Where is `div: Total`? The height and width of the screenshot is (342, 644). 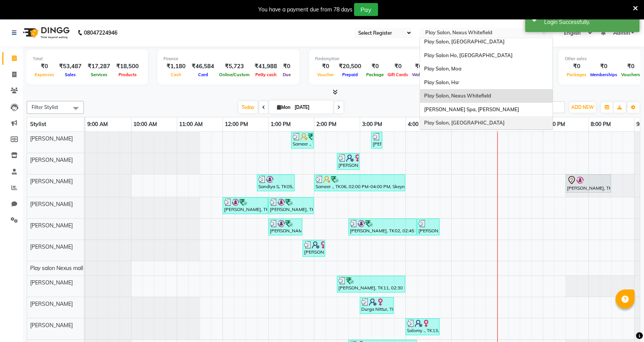 div: Total is located at coordinates (87, 58).